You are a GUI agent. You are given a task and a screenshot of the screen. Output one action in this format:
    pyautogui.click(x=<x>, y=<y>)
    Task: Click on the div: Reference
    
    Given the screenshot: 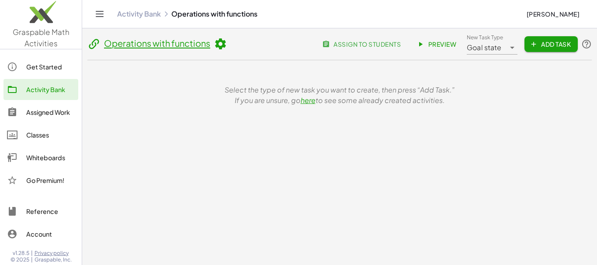 What is the action you would take?
    pyautogui.click(x=50, y=211)
    